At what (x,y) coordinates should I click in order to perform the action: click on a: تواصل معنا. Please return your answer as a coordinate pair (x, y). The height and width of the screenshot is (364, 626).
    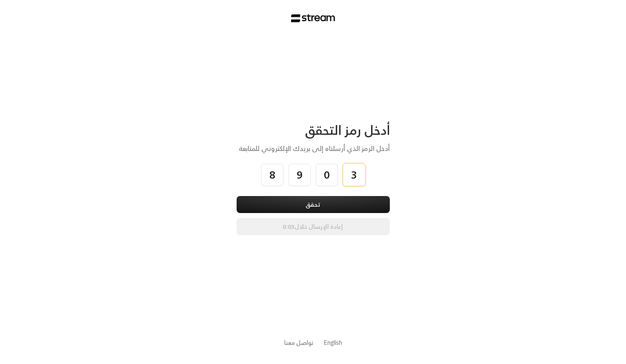
    Looking at the image, I should click on (299, 342).